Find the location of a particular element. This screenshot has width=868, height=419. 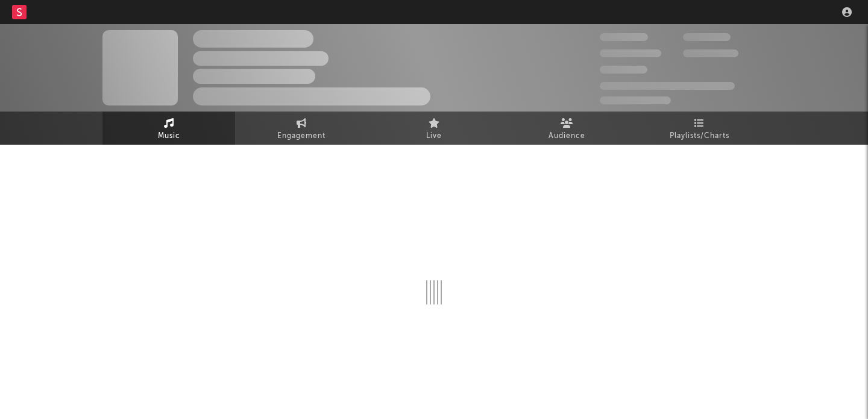

span: 1,000,000 is located at coordinates (710, 53).